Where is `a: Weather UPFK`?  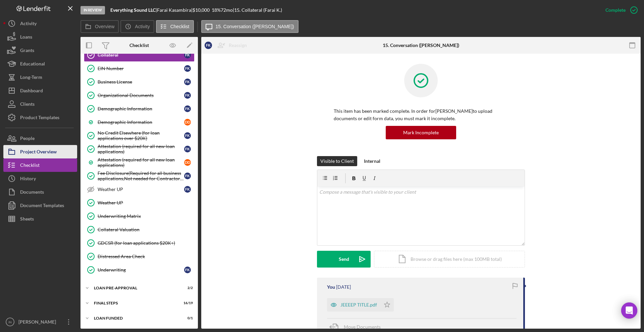
a: Weather UPFK is located at coordinates (139, 189).